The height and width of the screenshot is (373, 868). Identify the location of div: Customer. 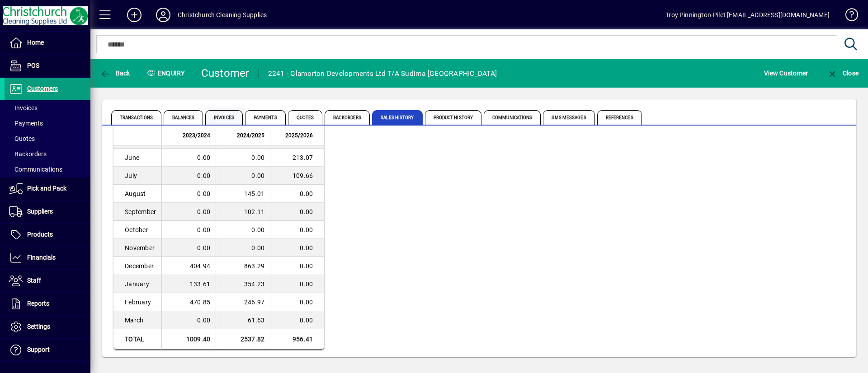
(225, 73).